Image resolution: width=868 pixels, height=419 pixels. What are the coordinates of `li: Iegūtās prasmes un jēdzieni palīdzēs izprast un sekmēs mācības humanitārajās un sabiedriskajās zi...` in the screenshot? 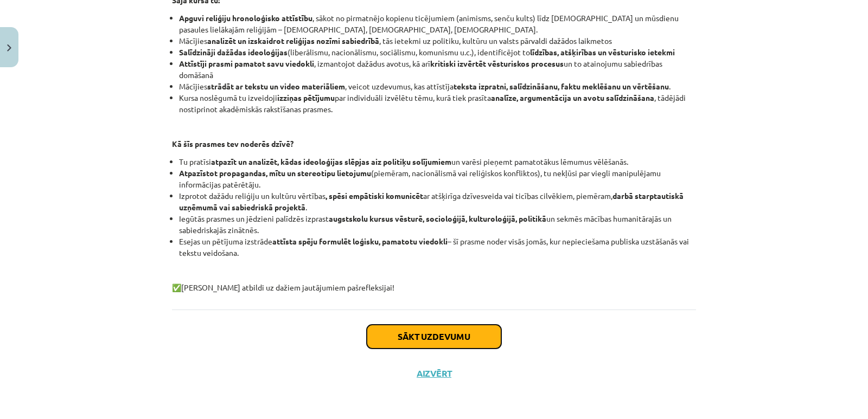 It's located at (437, 225).